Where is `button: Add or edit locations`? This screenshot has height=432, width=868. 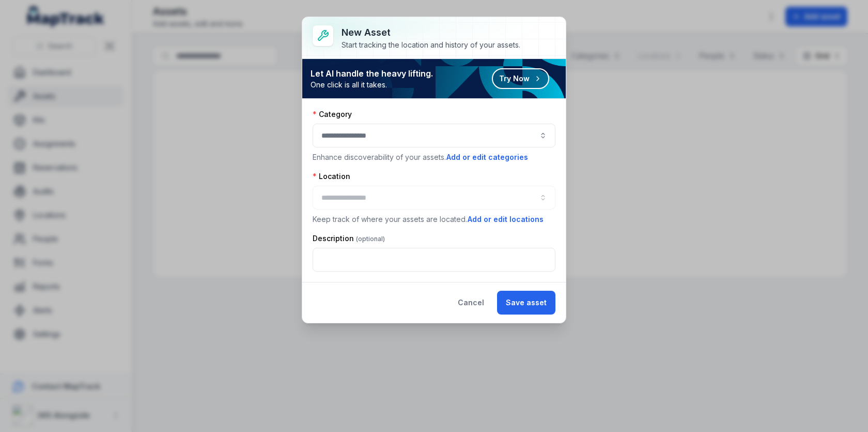
button: Add or edit locations is located at coordinates (505, 219).